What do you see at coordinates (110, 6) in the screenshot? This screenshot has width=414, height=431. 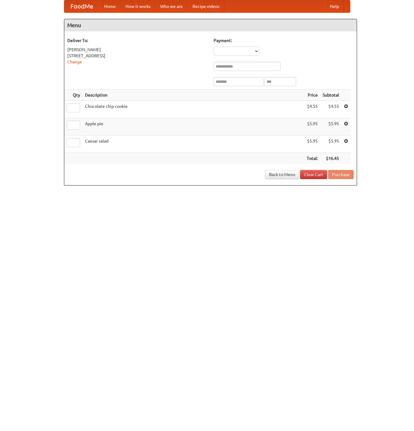 I see `a: Home` at bounding box center [110, 6].